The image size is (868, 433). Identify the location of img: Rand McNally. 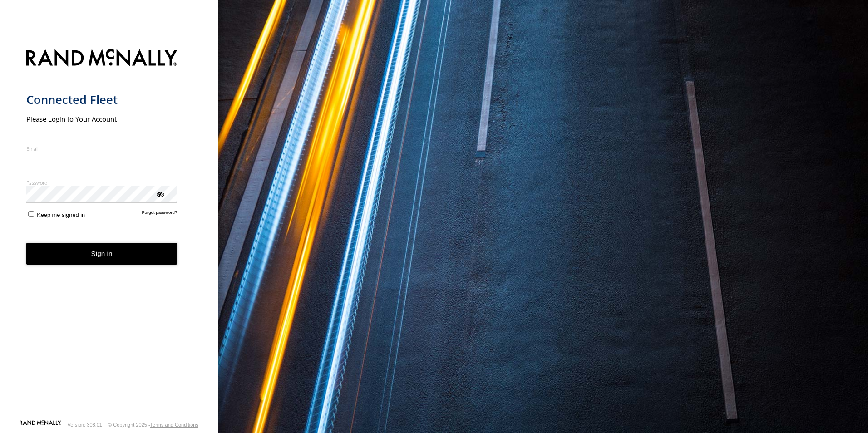
(101, 58).